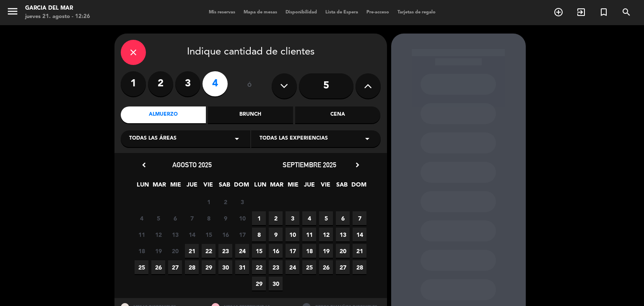  What do you see at coordinates (13, 13) in the screenshot?
I see `button: menu` at bounding box center [13, 13].